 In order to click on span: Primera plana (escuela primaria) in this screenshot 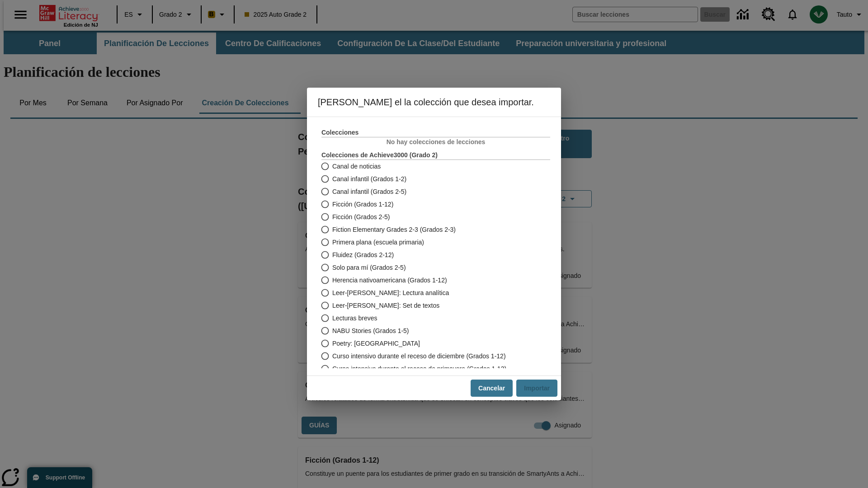, I will do `click(378, 242)`.